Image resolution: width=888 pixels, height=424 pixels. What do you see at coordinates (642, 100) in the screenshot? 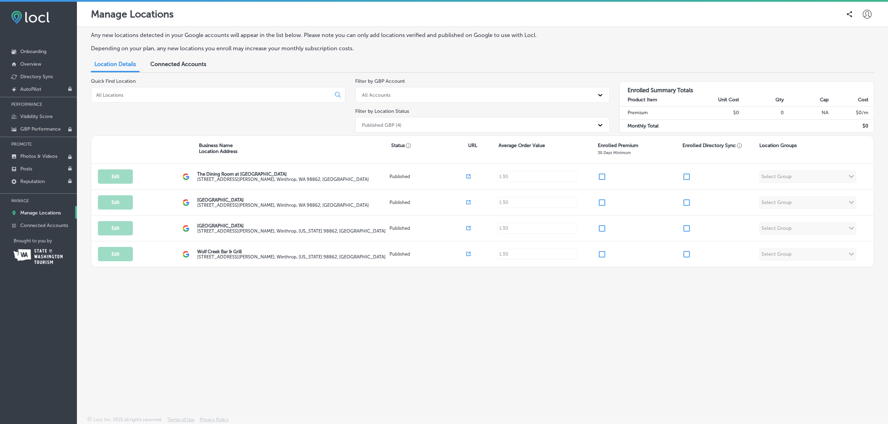
I see `strong: Product Item` at bounding box center [642, 100].